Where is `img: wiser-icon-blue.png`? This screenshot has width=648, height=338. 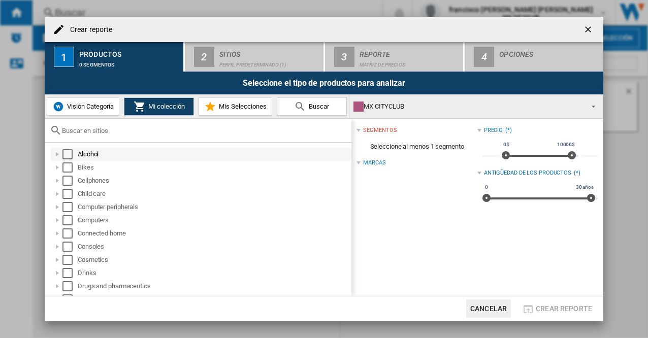
img: wiser-icon-blue.png is located at coordinates (58, 107).